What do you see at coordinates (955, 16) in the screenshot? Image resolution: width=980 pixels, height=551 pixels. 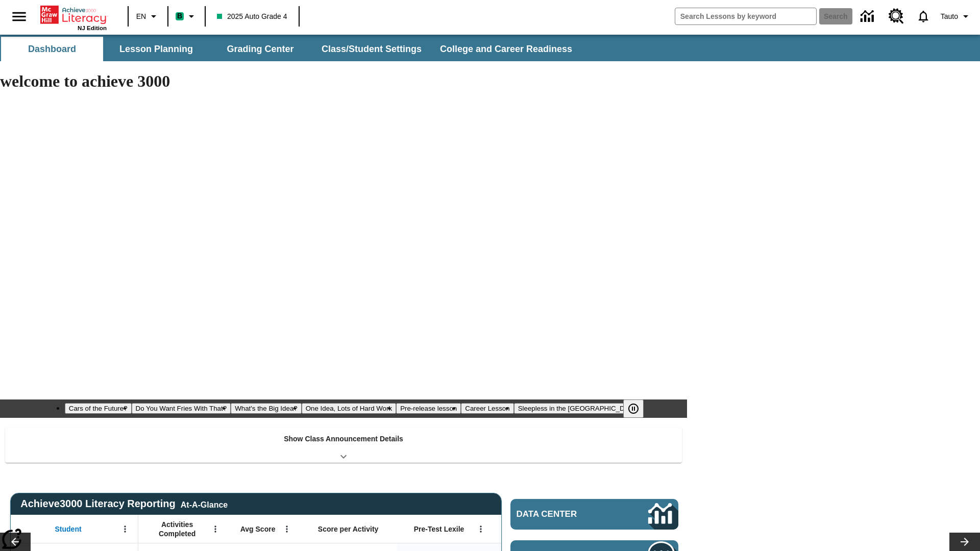 I see `button: Profile/Settings` at bounding box center [955, 16].